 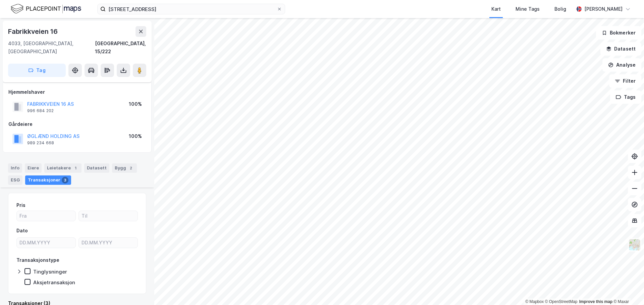 What do you see at coordinates (22, 231) in the screenshot?
I see `div: Dato` at bounding box center [22, 231].